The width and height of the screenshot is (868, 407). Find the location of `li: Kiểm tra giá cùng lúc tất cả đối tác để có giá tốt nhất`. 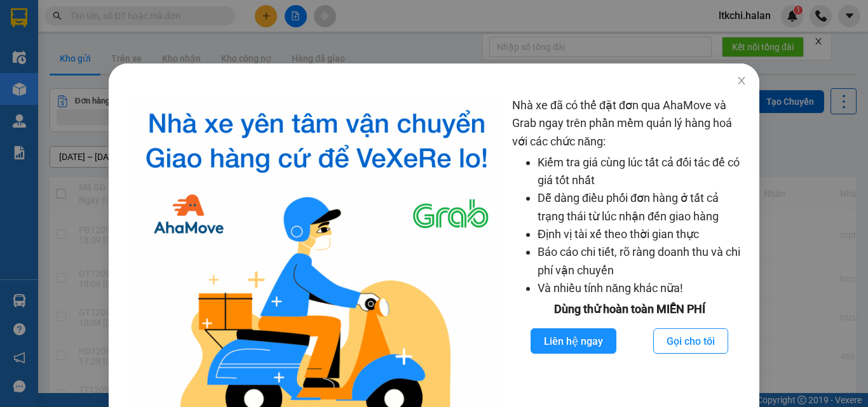

li: Kiểm tra giá cùng lúc tất cả đối tác để có giá tốt nhất is located at coordinates (642, 171).